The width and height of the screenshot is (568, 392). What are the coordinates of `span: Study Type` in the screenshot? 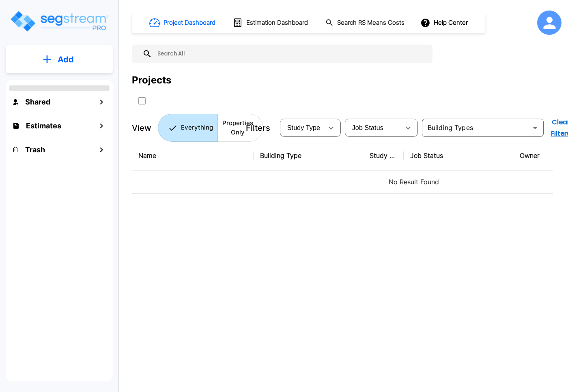 It's located at (303, 128).